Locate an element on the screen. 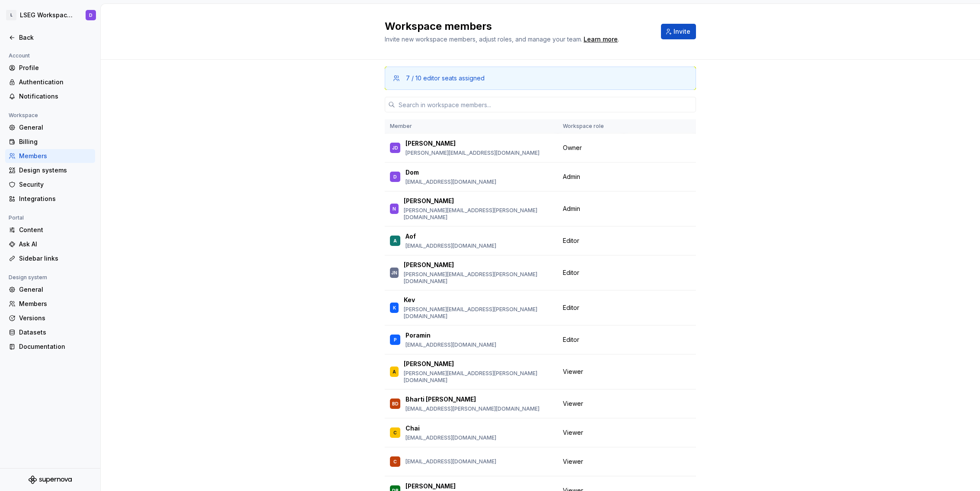 This screenshot has height=491, width=980. a: Content is located at coordinates (50, 229).